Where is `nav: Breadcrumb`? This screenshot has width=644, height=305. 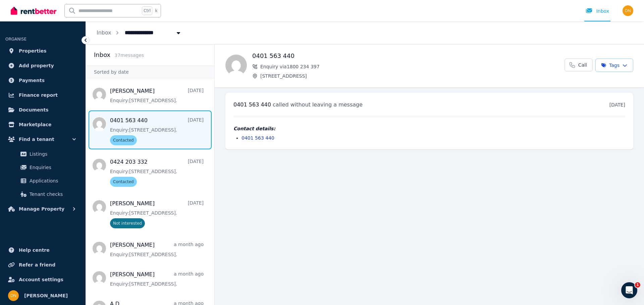
nav: Breadcrumb is located at coordinates (139, 33).